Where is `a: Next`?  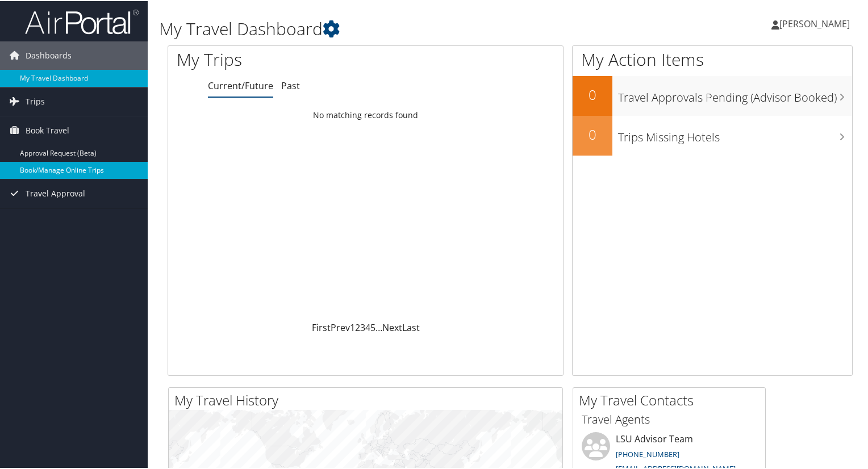 a: Next is located at coordinates (392, 327).